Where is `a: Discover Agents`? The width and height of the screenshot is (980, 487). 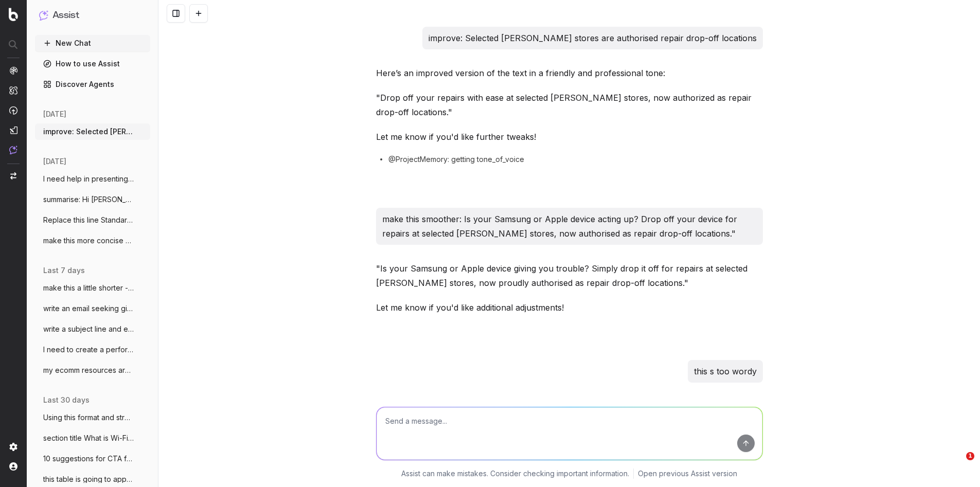 a: Discover Agents is located at coordinates (92, 84).